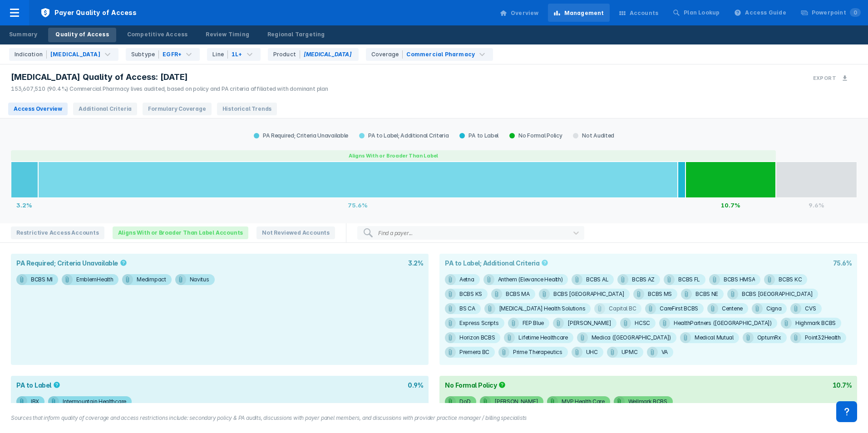 Image resolution: width=868 pixels, height=433 pixels. What do you see at coordinates (830, 78) in the screenshot?
I see `button: Export` at bounding box center [830, 78].